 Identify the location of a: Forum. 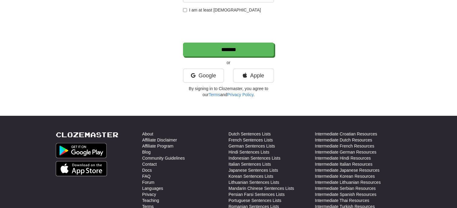
(148, 183).